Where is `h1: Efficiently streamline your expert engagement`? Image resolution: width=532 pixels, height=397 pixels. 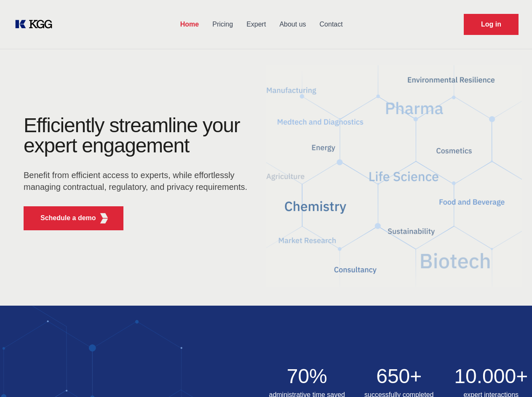
h1: Efficiently streamline your expert engagement is located at coordinates (138, 136).